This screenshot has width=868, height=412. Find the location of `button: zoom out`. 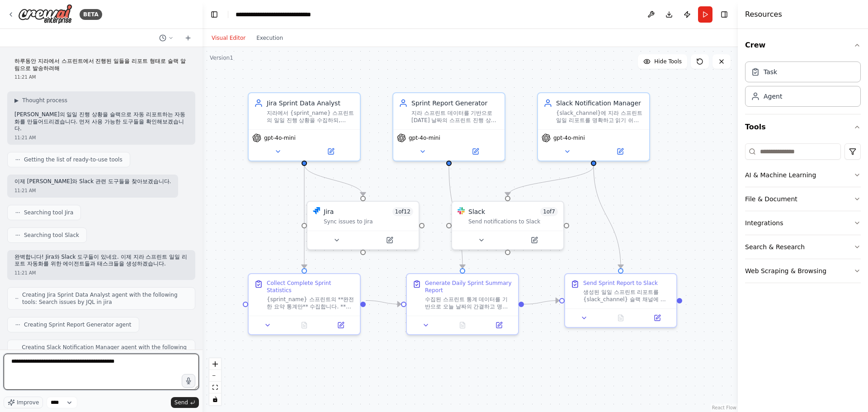

button: zoom out is located at coordinates (216, 376).